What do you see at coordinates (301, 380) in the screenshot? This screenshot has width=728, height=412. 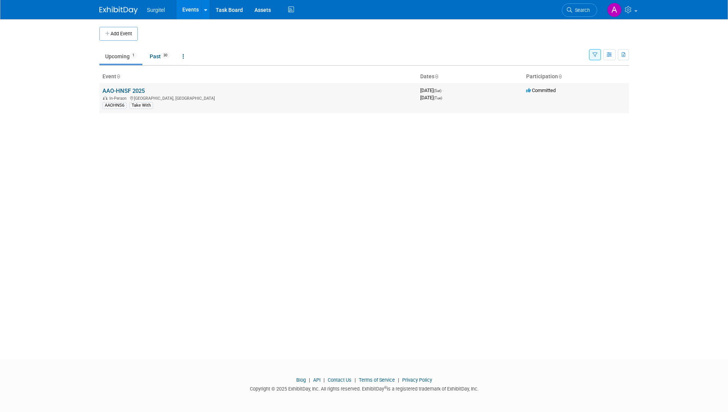 I see `a: Blog` at bounding box center [301, 380].